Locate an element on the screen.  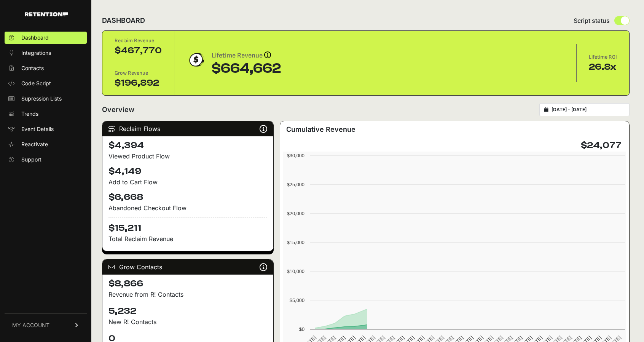
a: MY ACCOUNT is located at coordinates (46, 324).